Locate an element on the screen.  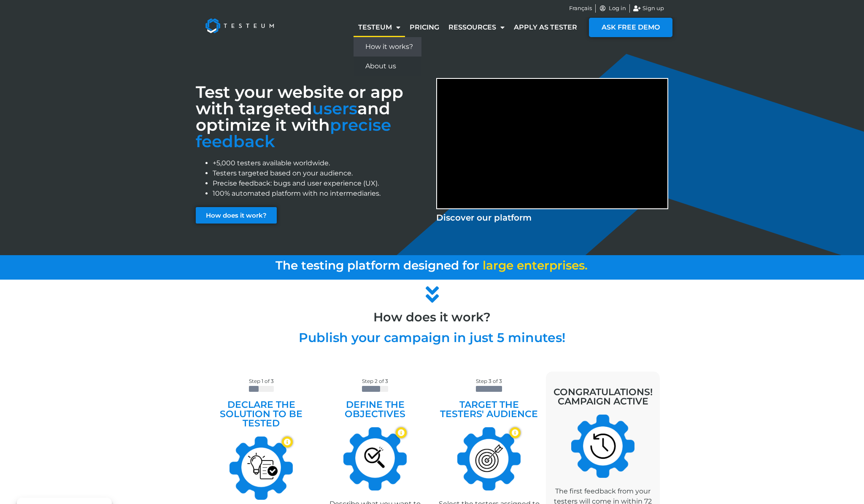
h2: CONGRATULATIONS! CAMPAIGN ACTIVE is located at coordinates (603, 397).